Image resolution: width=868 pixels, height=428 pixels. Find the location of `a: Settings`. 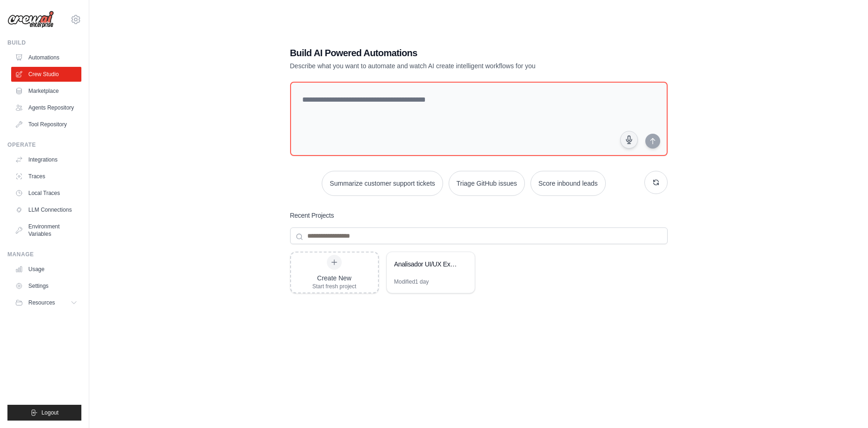

a: Settings is located at coordinates (46, 286).